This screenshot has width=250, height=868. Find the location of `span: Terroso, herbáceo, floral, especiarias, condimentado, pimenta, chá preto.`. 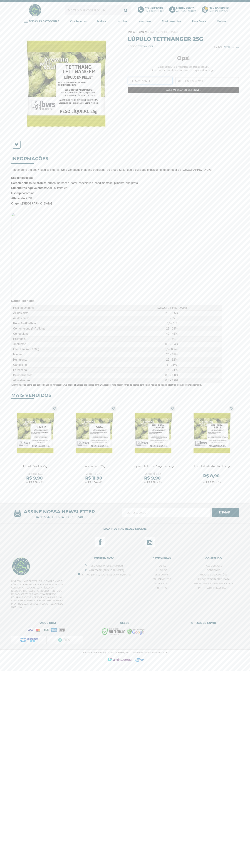

span: Terroso, herbáceo, floral, especiarias, condimentado, pimenta, chá preto. is located at coordinates (75, 181).